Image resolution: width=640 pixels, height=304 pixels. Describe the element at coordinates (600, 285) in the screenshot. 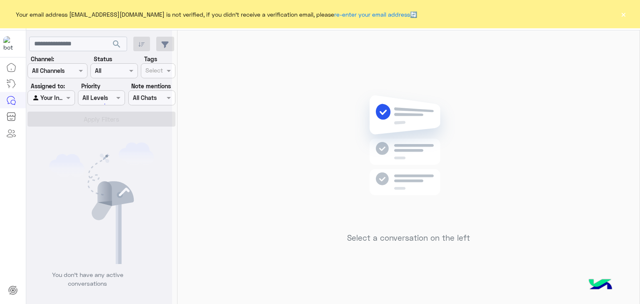

I see `img: hulul-logo.png` at that location.